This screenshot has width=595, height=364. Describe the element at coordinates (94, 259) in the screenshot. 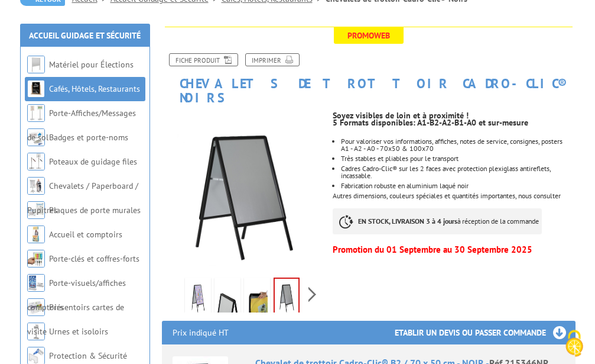

I see `a: Porte-clés et coffres-forts` at that location.